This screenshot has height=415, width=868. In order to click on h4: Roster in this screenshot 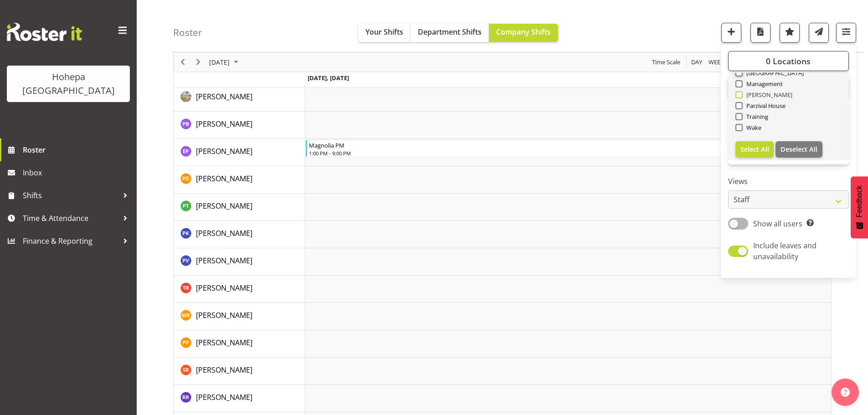, I will do `click(187, 32)`.